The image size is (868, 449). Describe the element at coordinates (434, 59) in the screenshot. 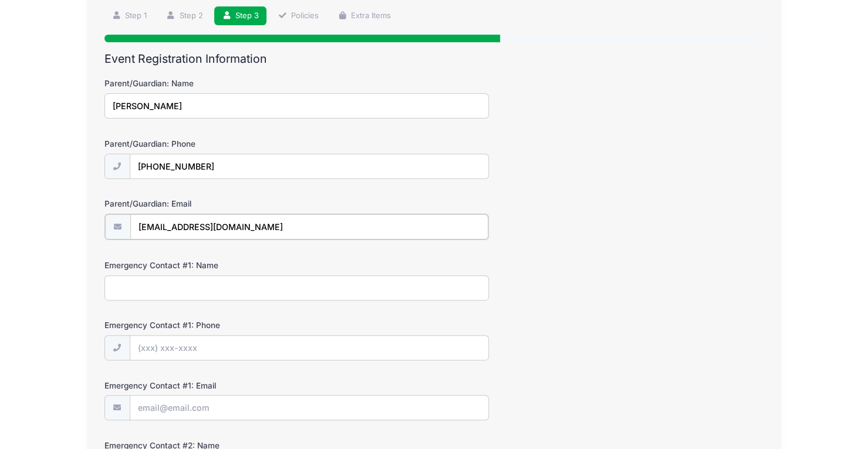

I see `h2: Event Registration Information` at that location.